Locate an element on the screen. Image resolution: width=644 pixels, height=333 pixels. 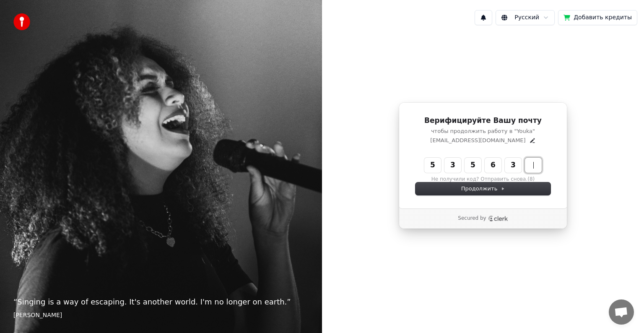
button: Добавить кредиты is located at coordinates (597, 18).